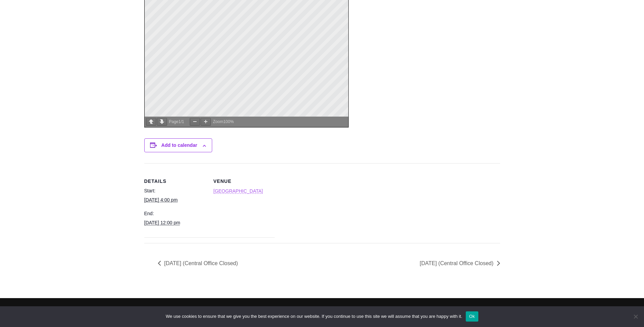  Describe the element at coordinates (179, 145) in the screenshot. I see `button: View links to add events to your calendar` at that location.